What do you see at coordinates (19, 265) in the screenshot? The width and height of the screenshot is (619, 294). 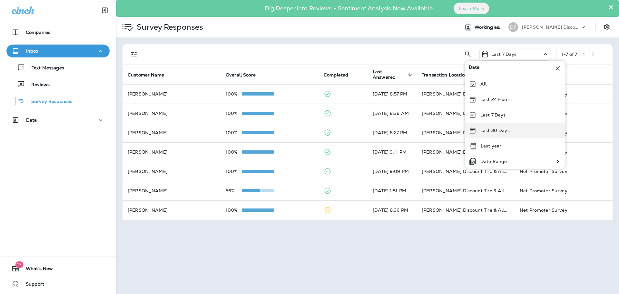 I see `span: 17` at bounding box center [19, 265].